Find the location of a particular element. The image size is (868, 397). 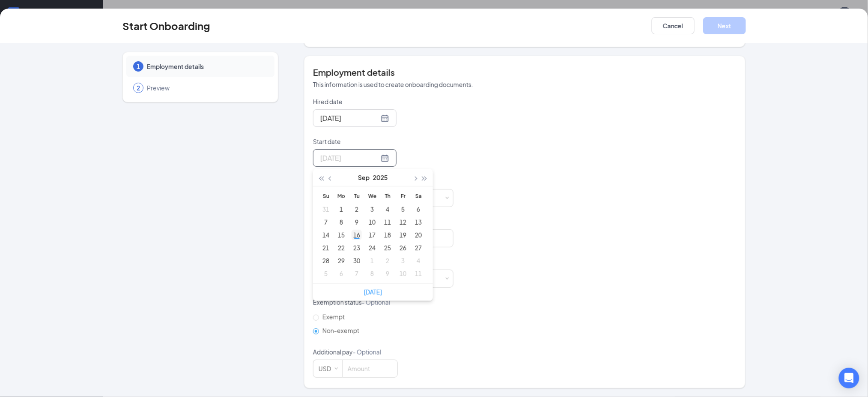

td: 2025-09-03 is located at coordinates (372, 209).